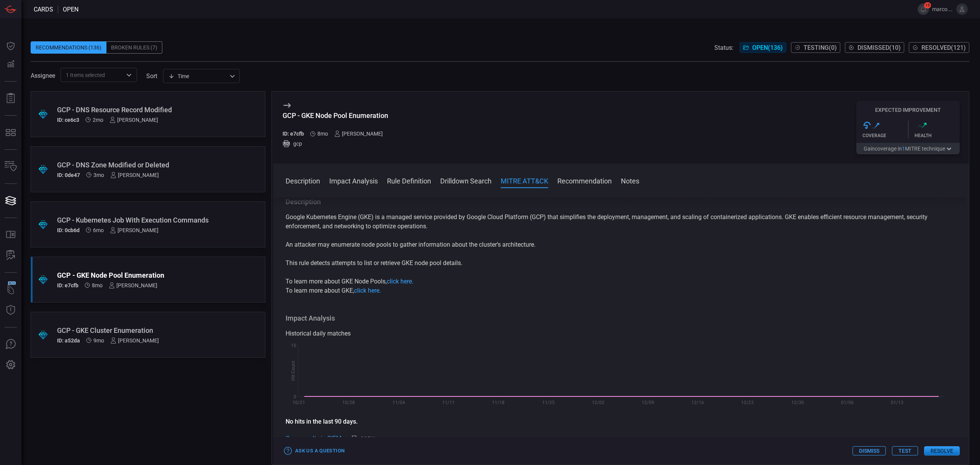 Image resolution: width=980 pixels, height=465 pixels. I want to click on text: 11/25, so click(548, 402).